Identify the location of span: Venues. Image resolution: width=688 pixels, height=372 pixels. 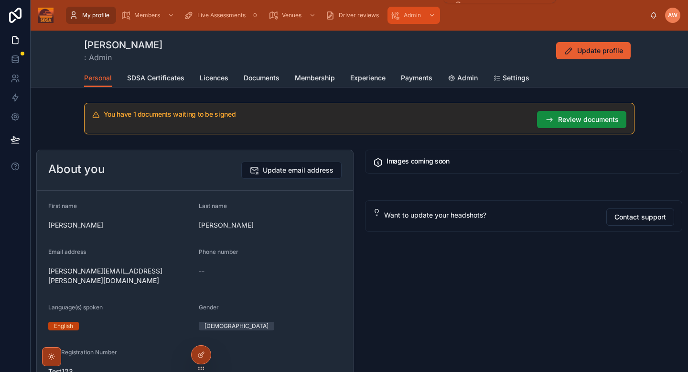
(292, 15).